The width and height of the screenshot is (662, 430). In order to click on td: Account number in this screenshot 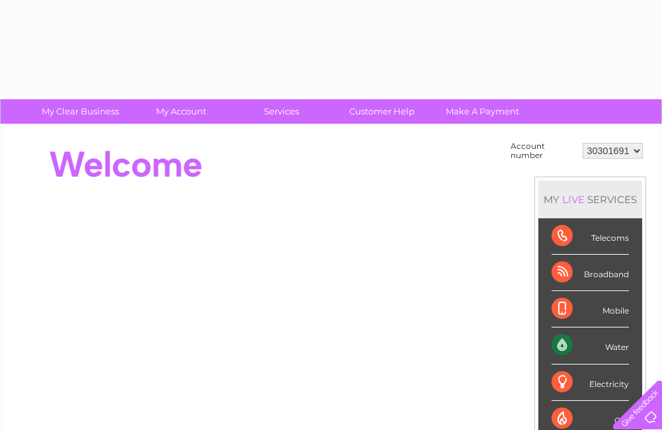, I will do `click(543, 151)`.